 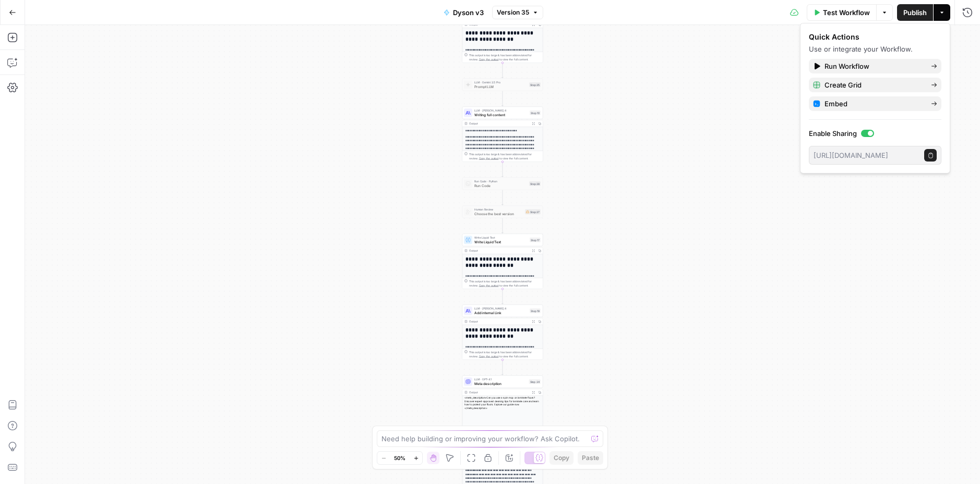 What do you see at coordinates (518, 13) in the screenshot?
I see `button: Version 35` at bounding box center [518, 13].